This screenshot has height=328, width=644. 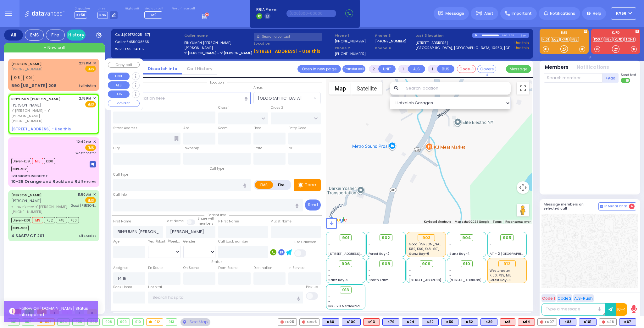 What do you see at coordinates (108, 322) in the screenshot?
I see `div: 908` at bounding box center [108, 322].